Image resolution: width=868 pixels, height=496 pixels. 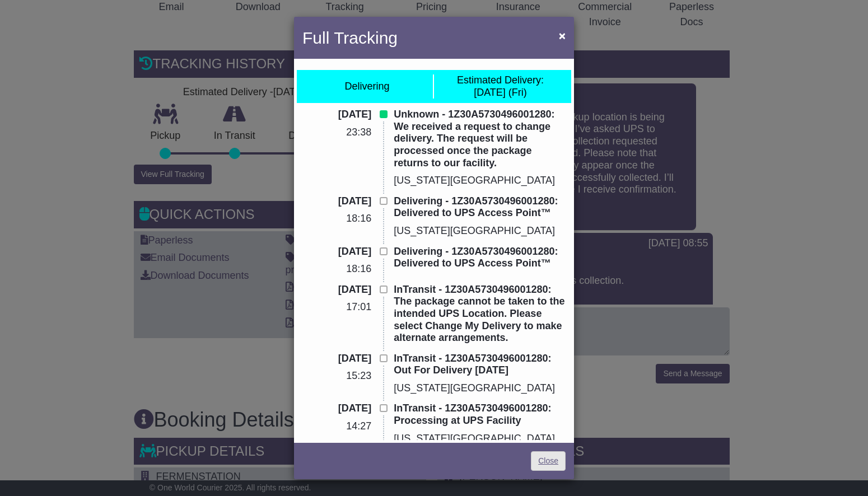 What do you see at coordinates (350, 37) in the screenshot?
I see `h4: Full Tracking` at bounding box center [350, 37].